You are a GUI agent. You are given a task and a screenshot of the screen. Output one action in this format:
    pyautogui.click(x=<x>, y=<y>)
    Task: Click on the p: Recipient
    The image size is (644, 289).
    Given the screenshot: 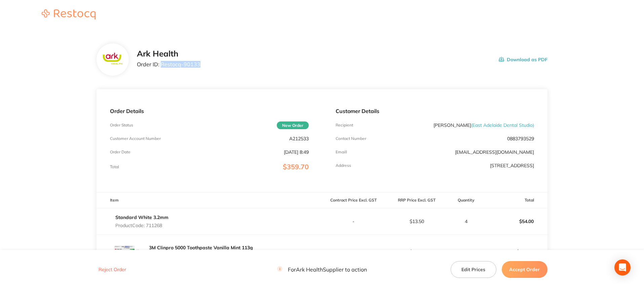 What is the action you would take?
    pyautogui.click(x=344, y=125)
    